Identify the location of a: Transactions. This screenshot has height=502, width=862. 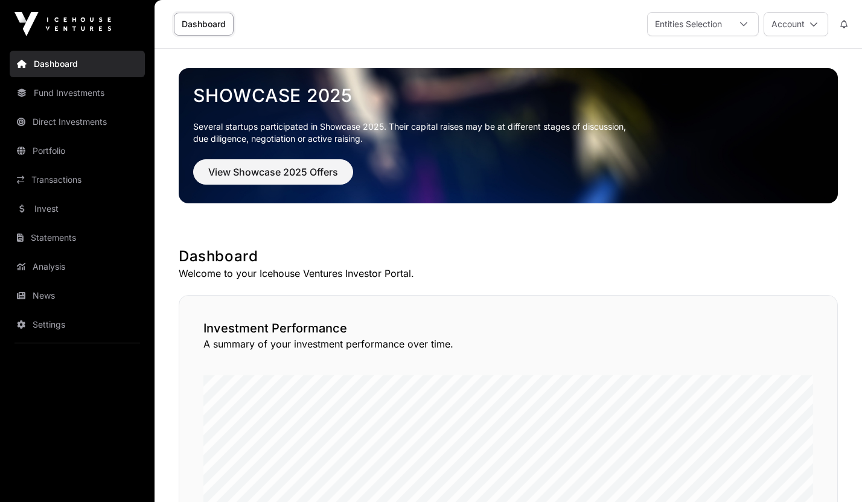
(77, 180).